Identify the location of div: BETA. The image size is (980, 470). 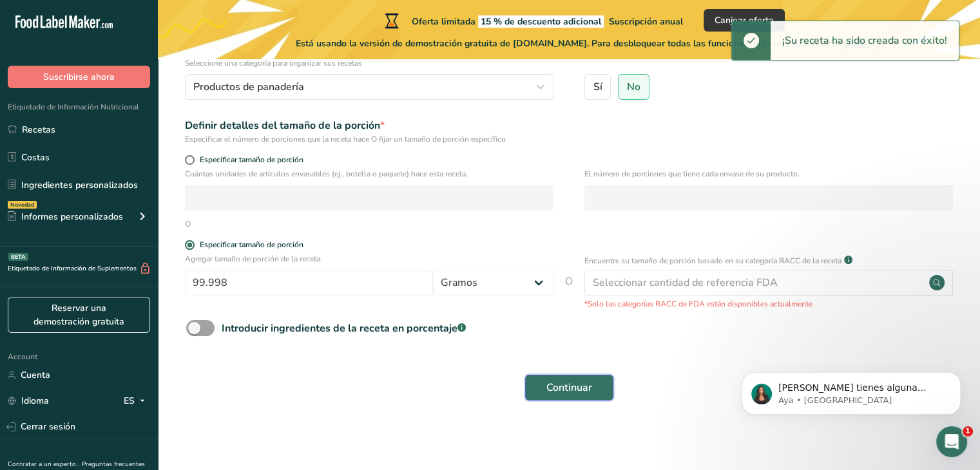
(18, 257).